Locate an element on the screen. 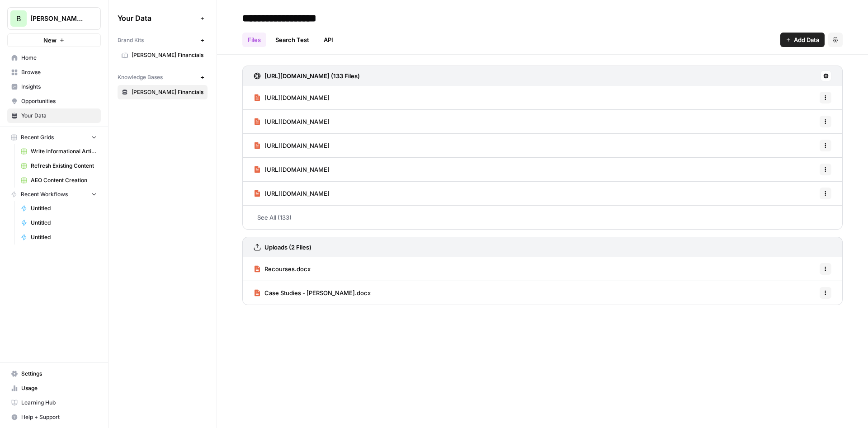  a: Files is located at coordinates (254, 40).